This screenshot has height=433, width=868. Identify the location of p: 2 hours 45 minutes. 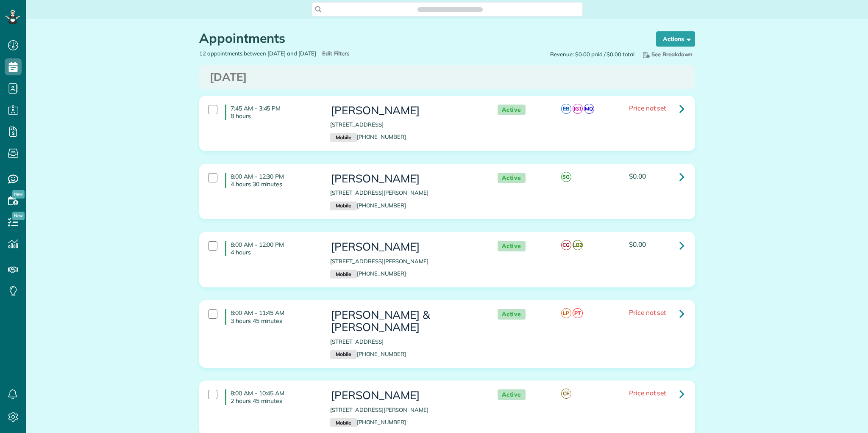
(274, 401).